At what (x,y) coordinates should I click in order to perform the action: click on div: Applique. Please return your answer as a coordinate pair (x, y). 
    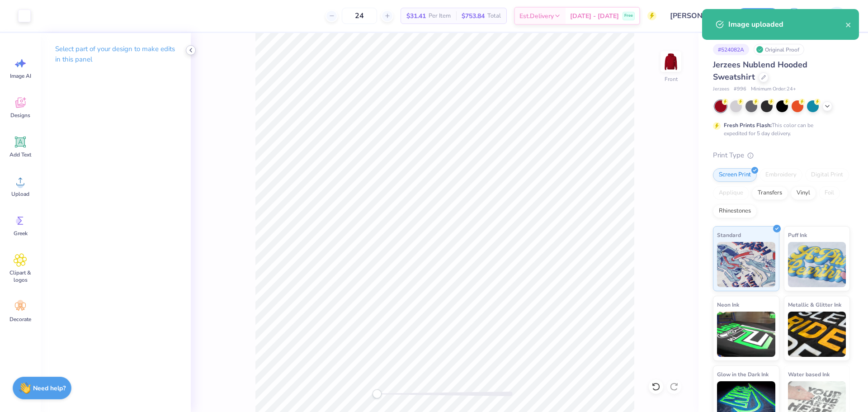
    Looking at the image, I should click on (731, 193).